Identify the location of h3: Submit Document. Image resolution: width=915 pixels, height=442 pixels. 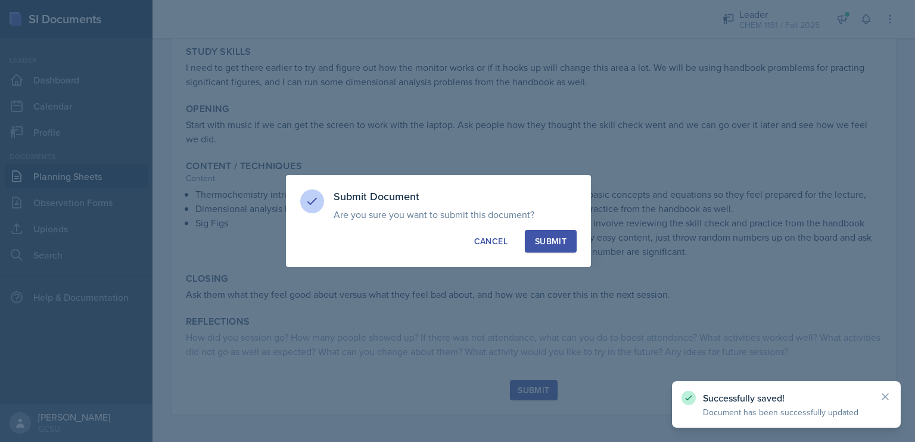
(455, 197).